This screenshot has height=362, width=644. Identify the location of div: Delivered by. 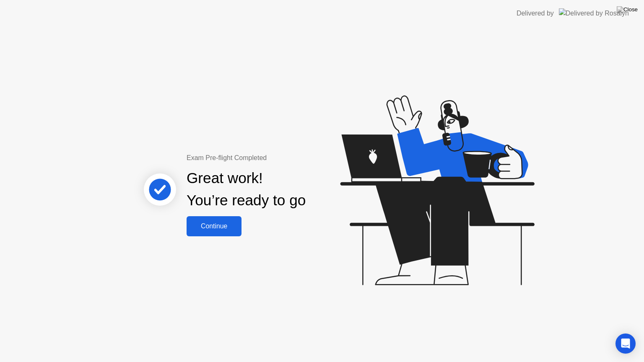
(535, 14).